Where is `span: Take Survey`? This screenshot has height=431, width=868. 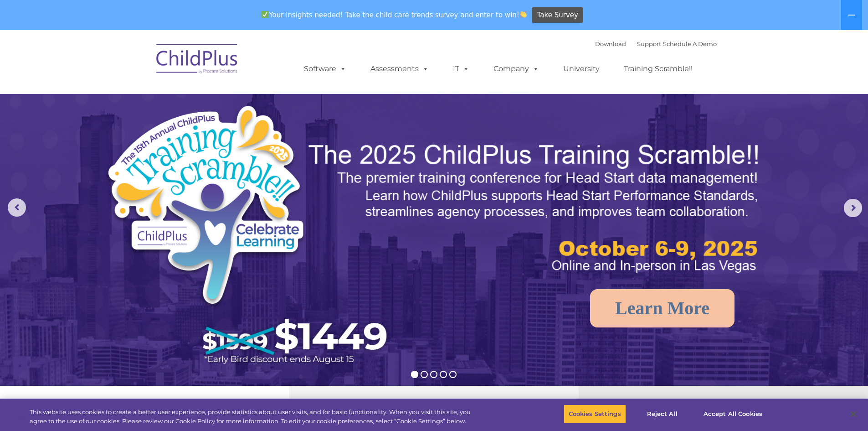
span: Take Survey is located at coordinates (557, 15).